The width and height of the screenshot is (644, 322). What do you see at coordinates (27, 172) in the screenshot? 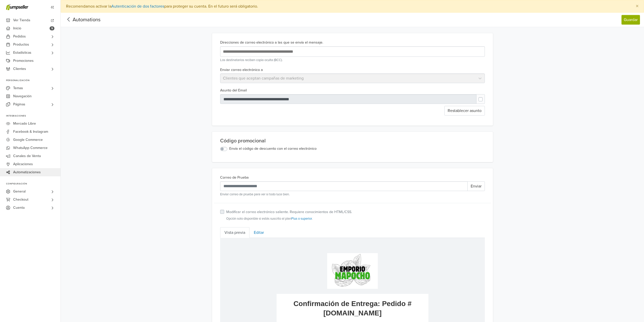
I see `span: Automatizaciones` at bounding box center [27, 172].